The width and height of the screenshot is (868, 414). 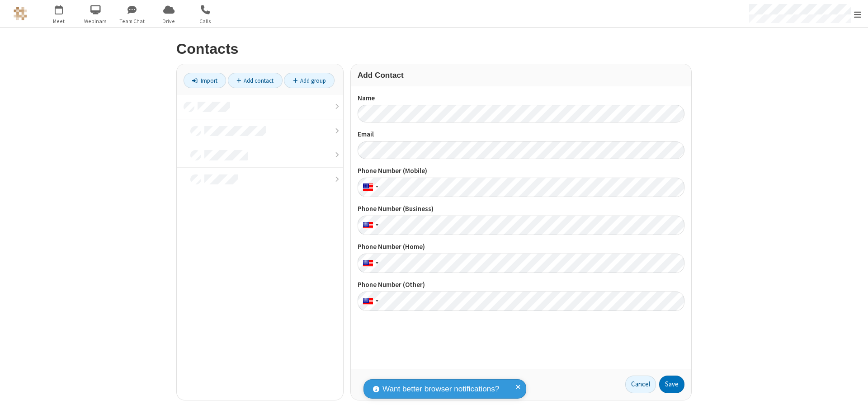 What do you see at coordinates (521, 75) in the screenshot?
I see `h3: Add Contact` at bounding box center [521, 75].